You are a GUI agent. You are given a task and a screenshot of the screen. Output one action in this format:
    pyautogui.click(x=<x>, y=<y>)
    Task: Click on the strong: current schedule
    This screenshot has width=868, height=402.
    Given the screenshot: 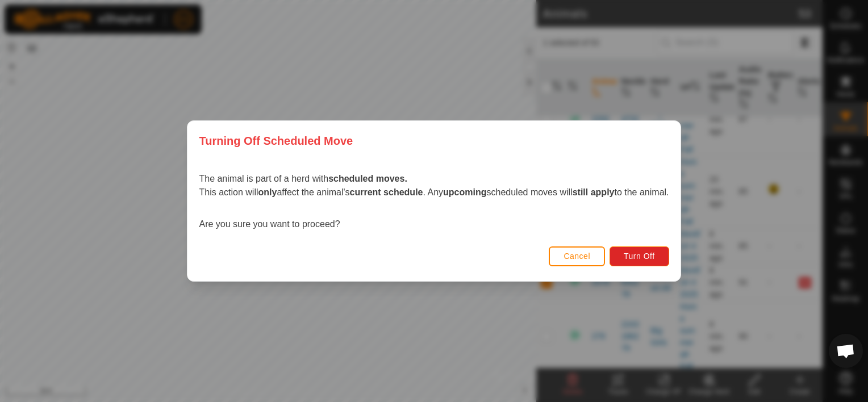 What is the action you would take?
    pyautogui.click(x=386, y=192)
    